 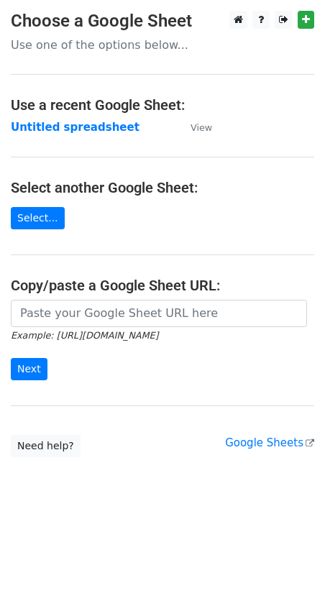 What do you see at coordinates (163, 188) in the screenshot?
I see `h4: Select another Google Sheet:` at bounding box center [163, 188].